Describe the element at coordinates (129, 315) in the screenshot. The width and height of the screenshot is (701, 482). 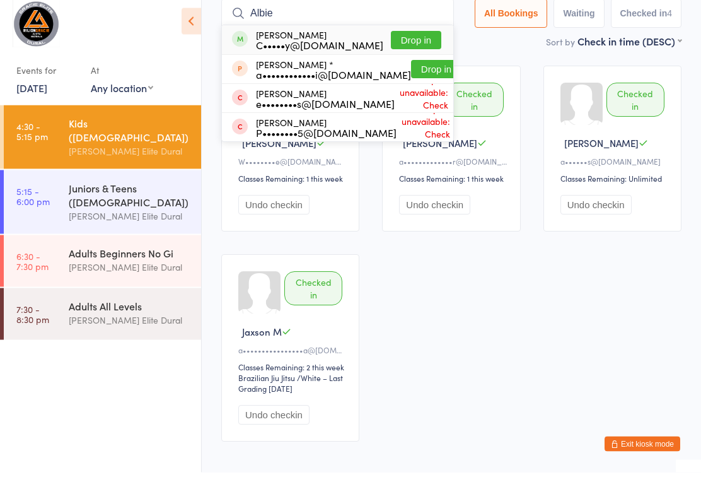
I see `div: Adults All Levels` at that location.